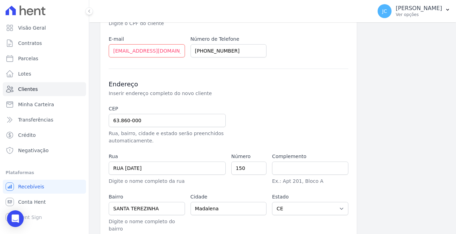 Image resolution: width=456 pixels, height=234 pixels. I want to click on div: Open Intercom Messenger, so click(15, 219).